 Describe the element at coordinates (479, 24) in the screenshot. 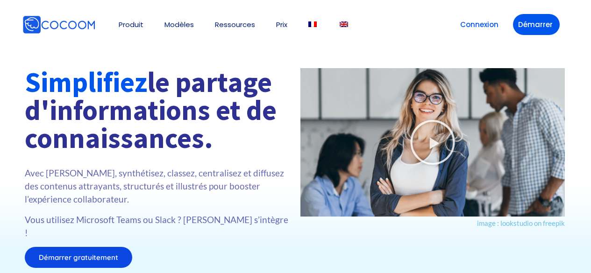

I see `a: Connexion` at that location.